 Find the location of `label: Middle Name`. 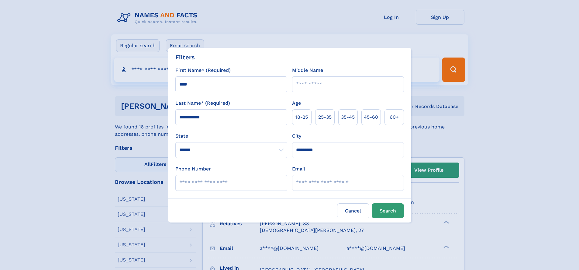

label: Middle Name is located at coordinates (308, 70).